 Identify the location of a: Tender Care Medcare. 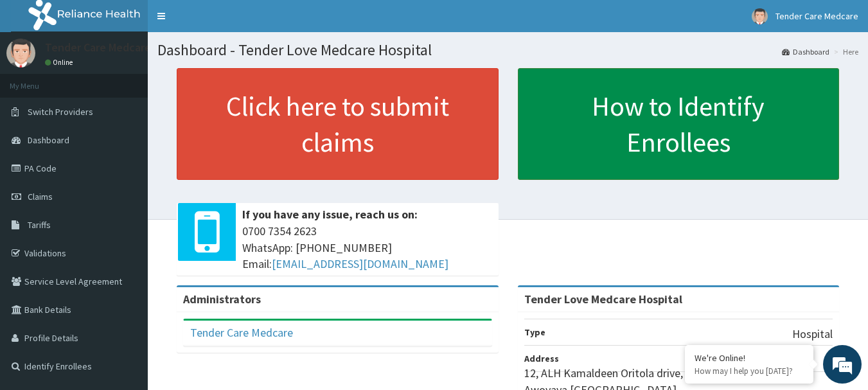
(242, 332).